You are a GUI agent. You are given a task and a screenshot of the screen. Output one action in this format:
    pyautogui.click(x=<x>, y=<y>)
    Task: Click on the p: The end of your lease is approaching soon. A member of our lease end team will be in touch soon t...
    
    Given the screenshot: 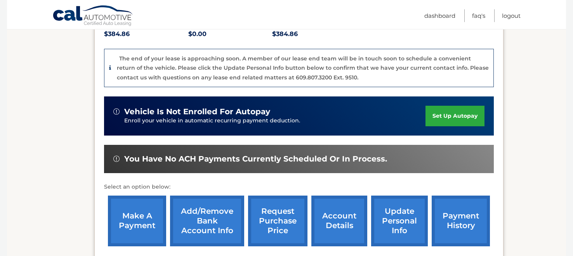 What is the action you would take?
    pyautogui.click(x=303, y=68)
    